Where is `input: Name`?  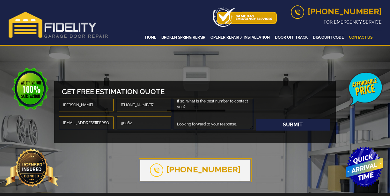 input: Name is located at coordinates (86, 105).